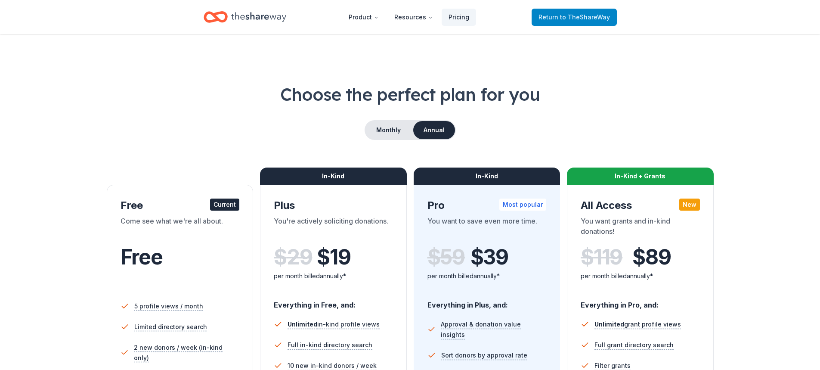  I want to click on a: Home, so click(245, 17).